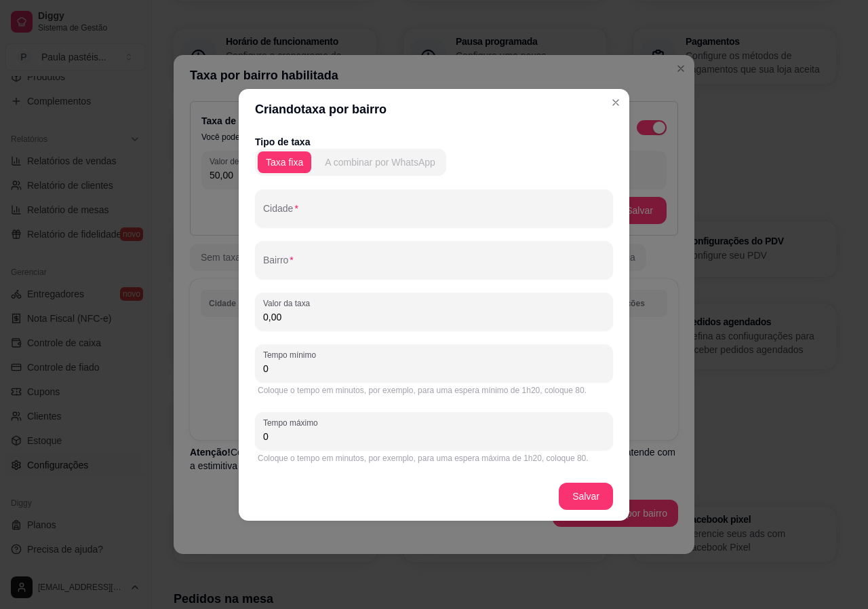 The height and width of the screenshot is (609, 868). What do you see at coordinates (616, 103) in the screenshot?
I see `button: Close` at bounding box center [616, 103].